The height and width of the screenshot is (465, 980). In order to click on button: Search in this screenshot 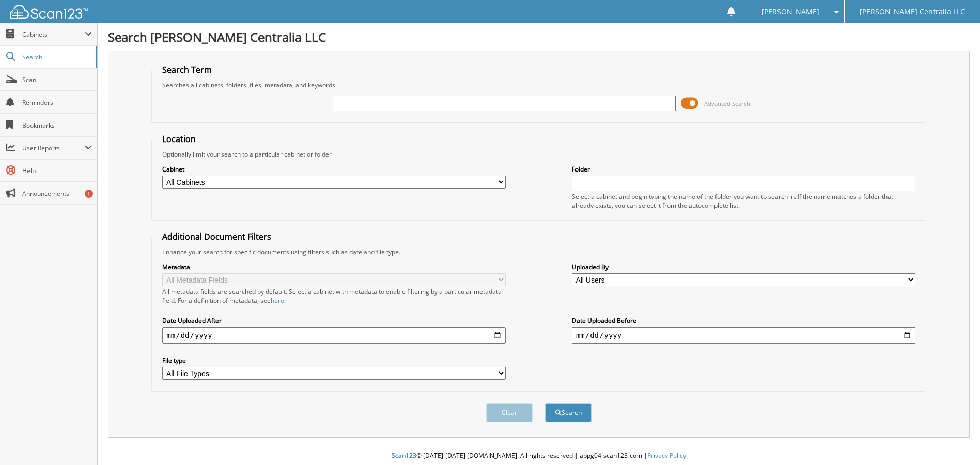, I will do `click(568, 412)`.